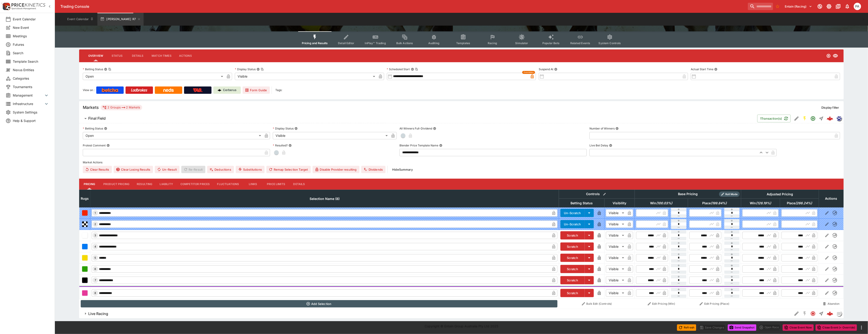  Describe the element at coordinates (581, 203) in the screenshot. I see `span: Betting Status` at that location.